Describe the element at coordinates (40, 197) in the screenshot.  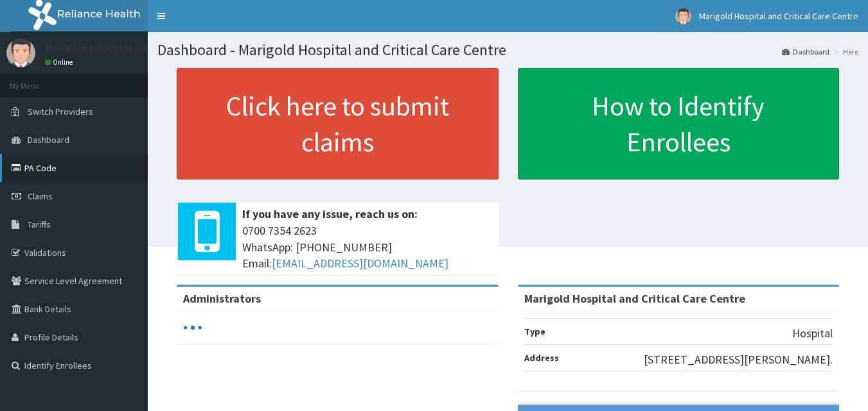
I see `span: Claims` at that location.